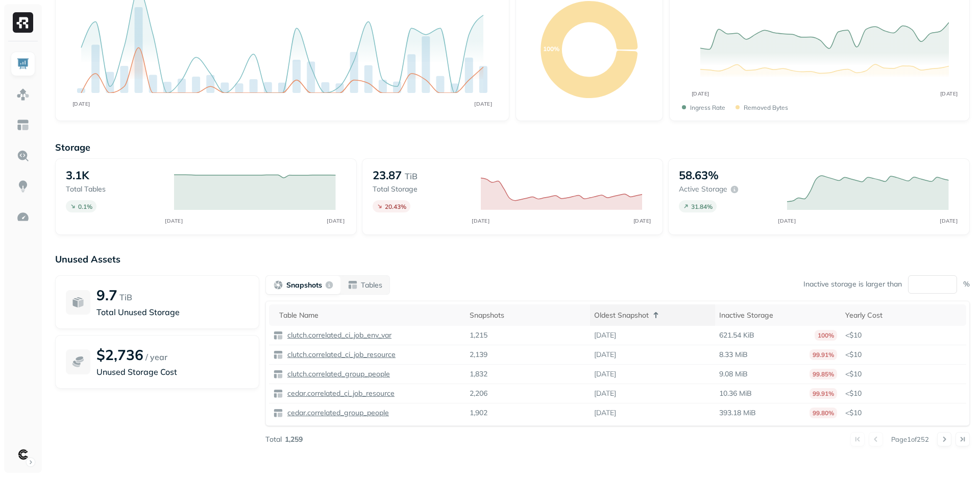 The image size is (980, 477). Describe the element at coordinates (422, 189) in the screenshot. I see `p: Total storage` at that location.